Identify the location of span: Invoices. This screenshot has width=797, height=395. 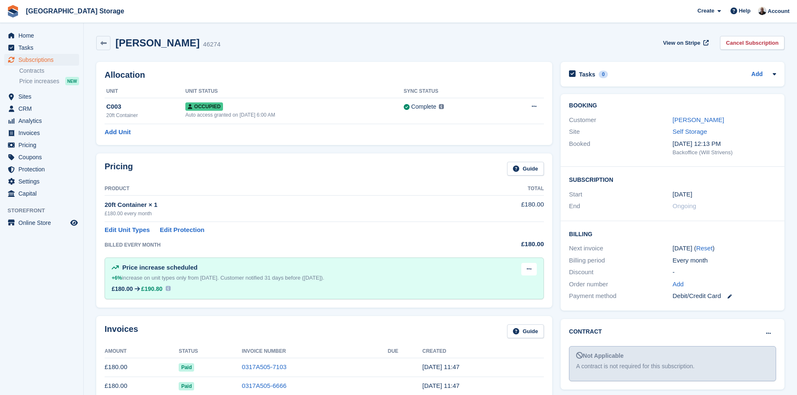
(44, 133).